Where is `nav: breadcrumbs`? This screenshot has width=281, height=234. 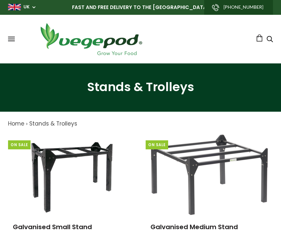 nav: breadcrumbs is located at coordinates (140, 124).